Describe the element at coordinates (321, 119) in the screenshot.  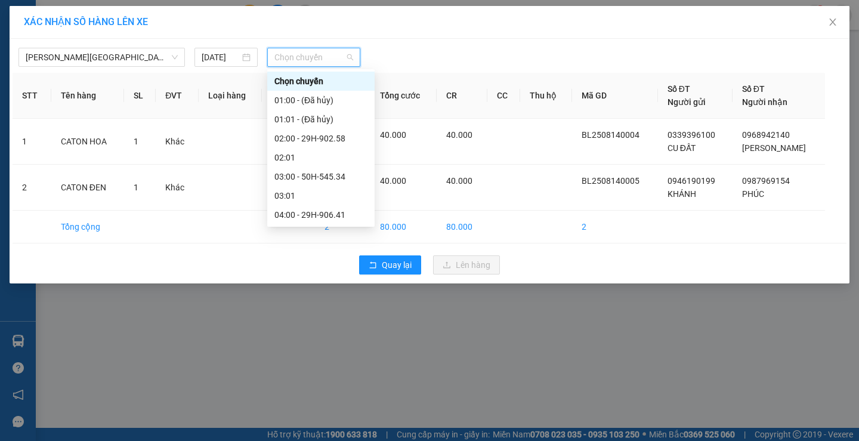
I see `div: 01:01 - (Đã hủy)` at that location.